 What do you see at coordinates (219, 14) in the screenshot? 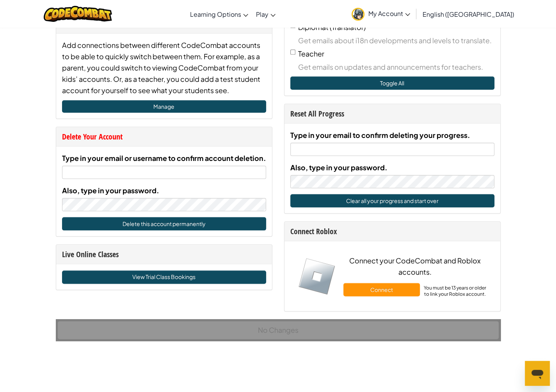
I see `a: Learning Options` at bounding box center [219, 14].